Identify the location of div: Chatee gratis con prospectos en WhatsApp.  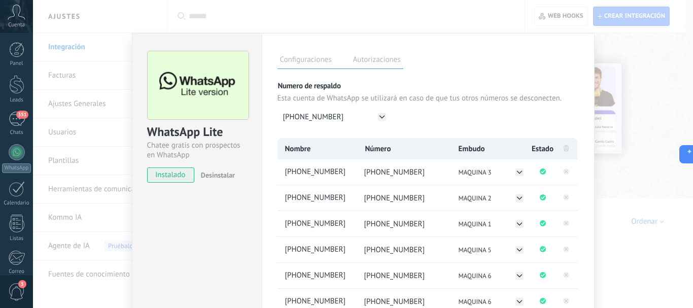
(197, 150).